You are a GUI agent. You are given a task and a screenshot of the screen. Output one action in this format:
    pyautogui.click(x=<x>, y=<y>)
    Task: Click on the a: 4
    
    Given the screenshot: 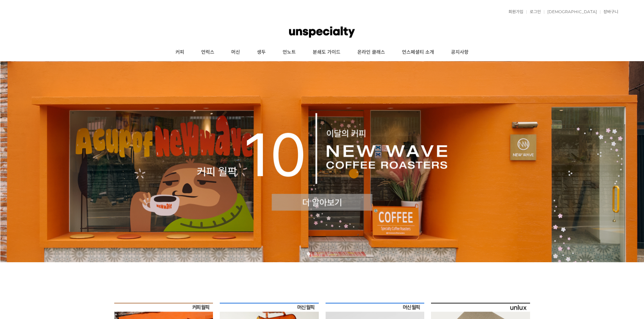 What is the action you would take?
    pyautogui.click(x=329, y=254)
    